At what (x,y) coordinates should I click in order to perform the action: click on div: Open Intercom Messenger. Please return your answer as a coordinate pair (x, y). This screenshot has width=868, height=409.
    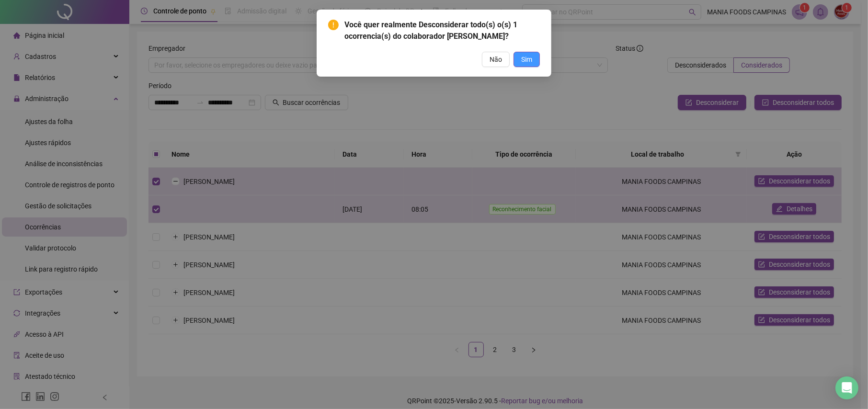
    Looking at the image, I should click on (847, 388).